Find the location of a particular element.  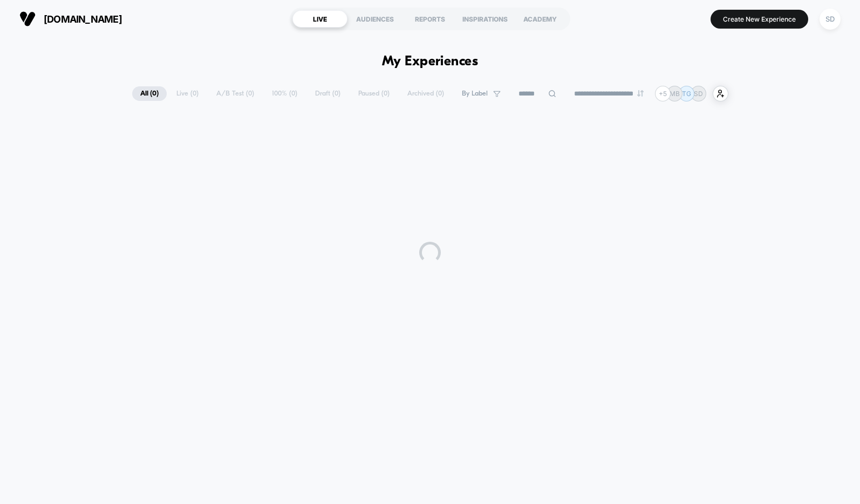

button: Create New Experience is located at coordinates (759, 19).